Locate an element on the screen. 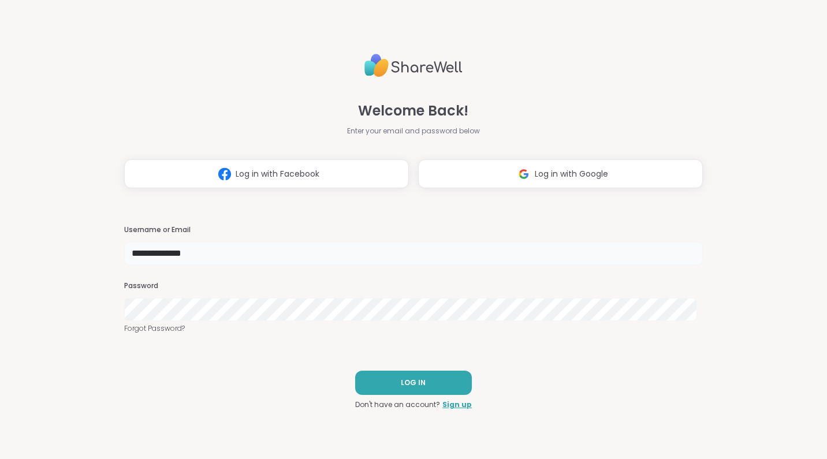 The image size is (827, 459). span: Don't have an account? is located at coordinates (397, 405).